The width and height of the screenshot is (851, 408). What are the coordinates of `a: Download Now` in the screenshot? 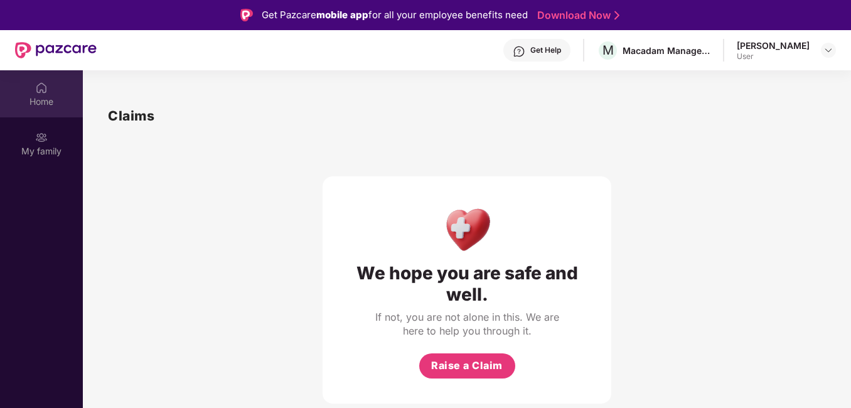 It's located at (576, 15).